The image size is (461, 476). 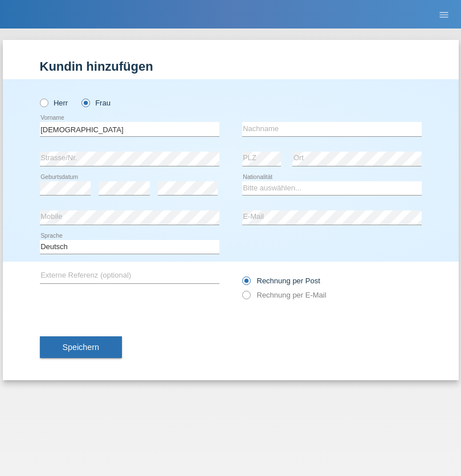 I want to click on label: Rechnung per Post, so click(x=281, y=280).